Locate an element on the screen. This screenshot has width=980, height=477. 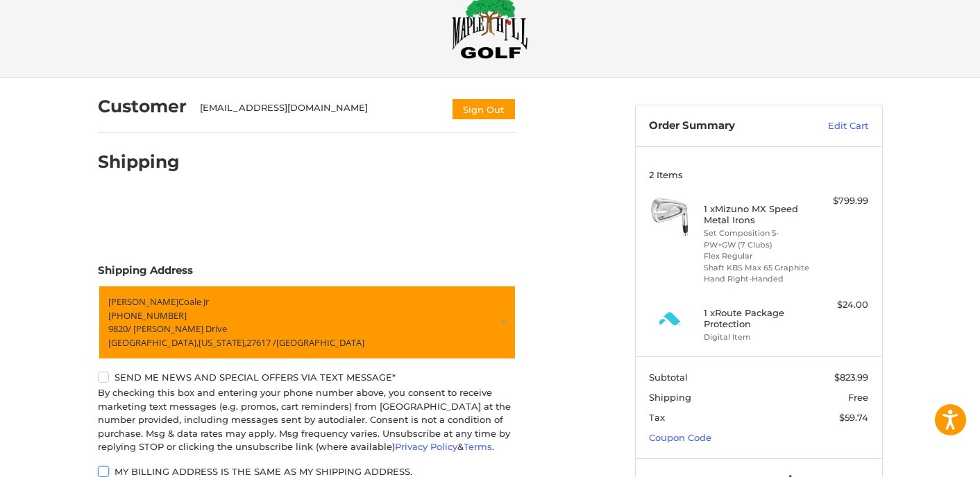
div: By checking this box and entering your phone number above, you consent to receive marketing text ... is located at coordinates (306, 421).